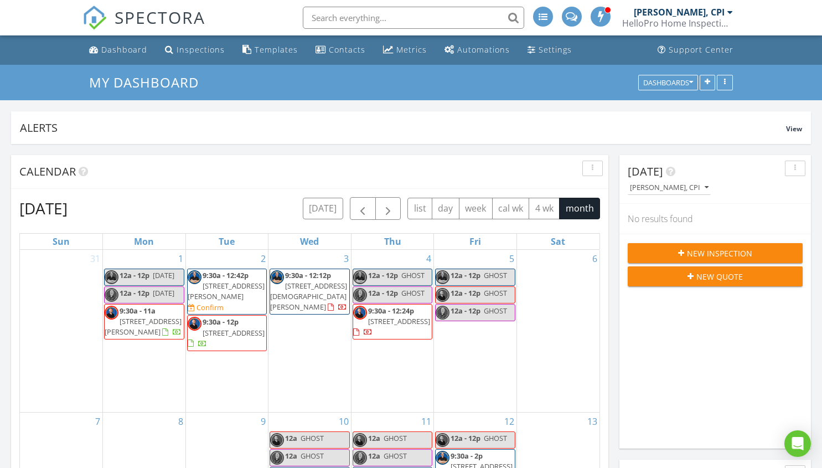 The image size is (822, 468). Describe the element at coordinates (160, 17) in the screenshot. I see `span: SPECTORA` at that location.